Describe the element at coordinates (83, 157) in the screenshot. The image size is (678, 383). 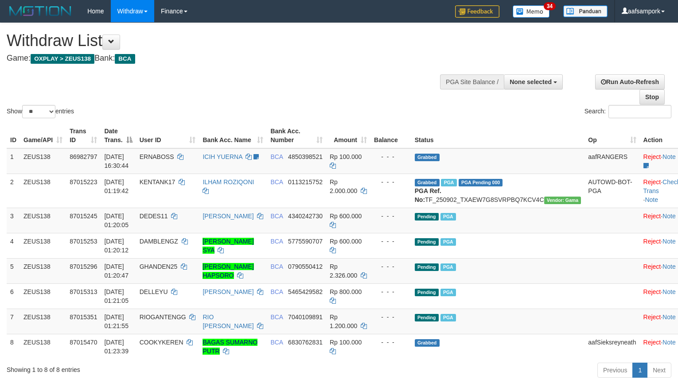
I see `span: 86982797` at that location.